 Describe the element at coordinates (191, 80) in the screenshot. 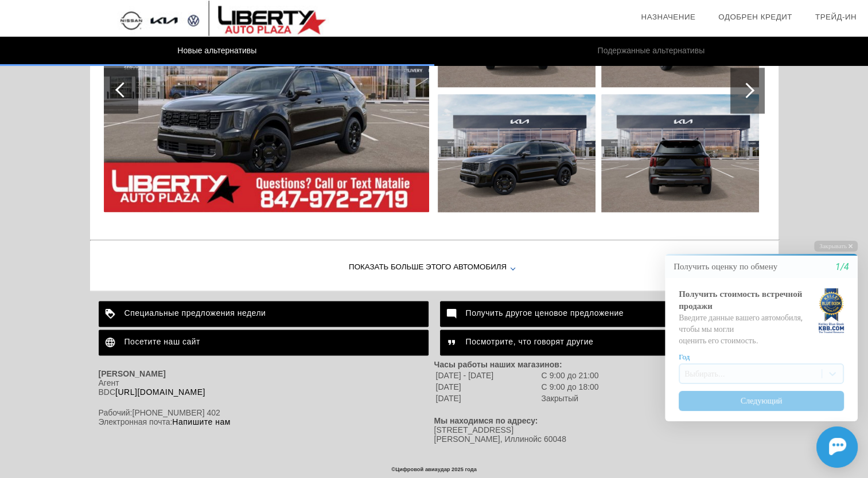

I see `img: kbb.062e4fd7.png` at that location.